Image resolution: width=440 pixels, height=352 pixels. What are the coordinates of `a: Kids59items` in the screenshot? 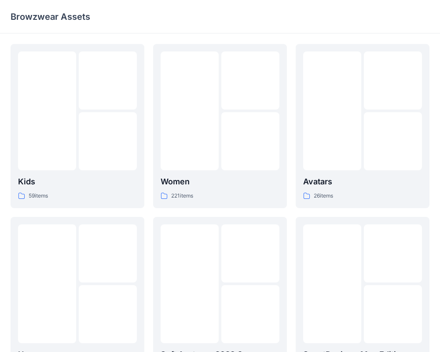 It's located at (77, 126).